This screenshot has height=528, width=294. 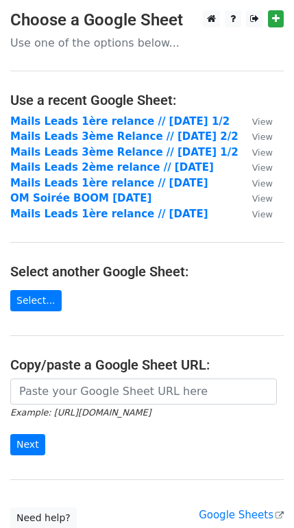 What do you see at coordinates (36, 300) in the screenshot?
I see `a: Select...` at bounding box center [36, 300].